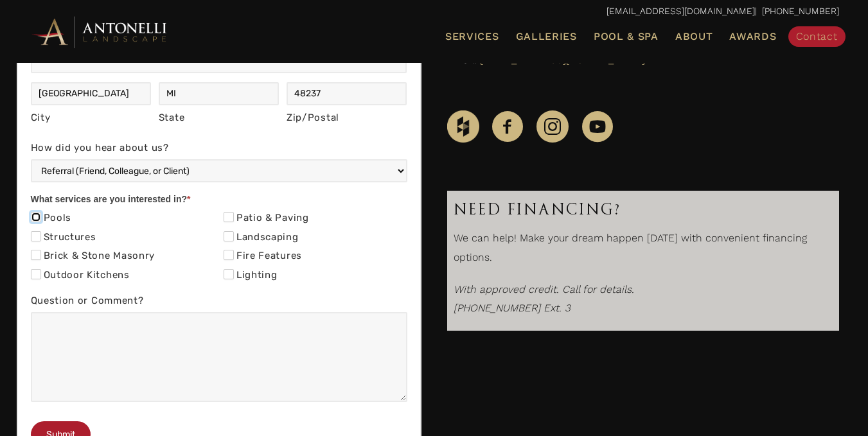 Image resolution: width=868 pixels, height=436 pixels. What do you see at coordinates (694, 37) in the screenshot?
I see `span: About` at bounding box center [694, 37].